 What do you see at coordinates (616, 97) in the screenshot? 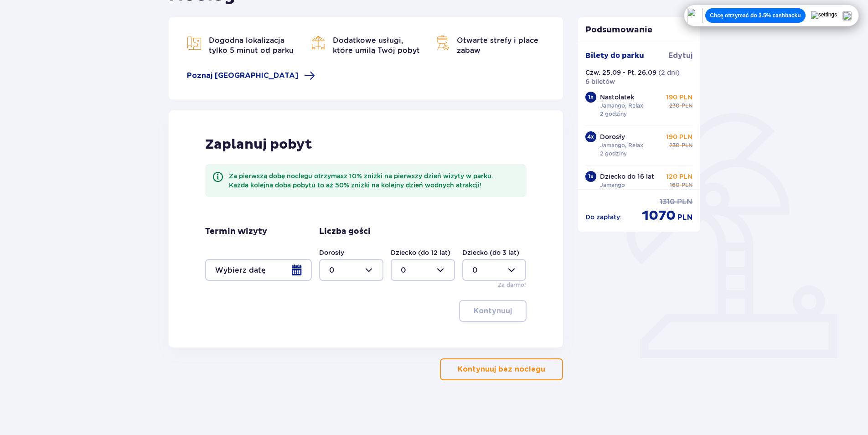
I see `p: Nastolatek` at bounding box center [616, 97].